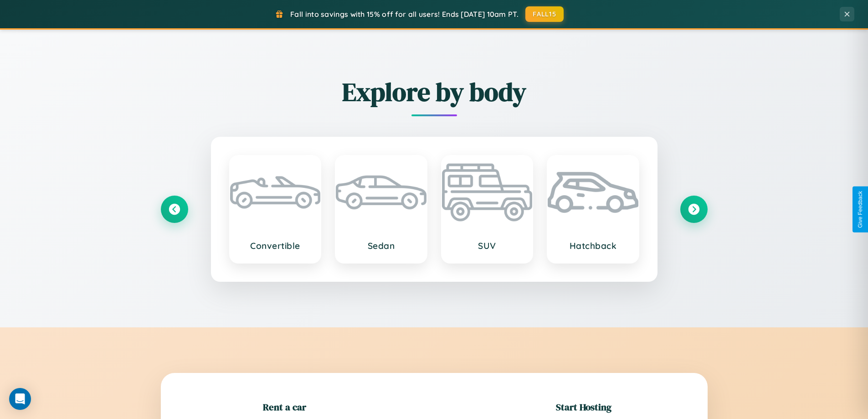 Image resolution: width=868 pixels, height=419 pixels. What do you see at coordinates (593, 246) in the screenshot?
I see `h3: Hatchback` at bounding box center [593, 246].